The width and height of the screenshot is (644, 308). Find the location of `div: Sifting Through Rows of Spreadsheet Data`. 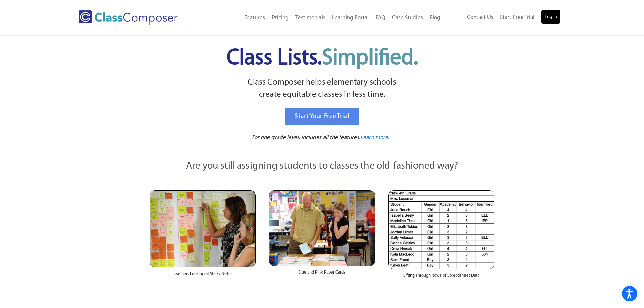

div: Sifting Through Rows of Spreadsheet Data is located at coordinates (441, 277).